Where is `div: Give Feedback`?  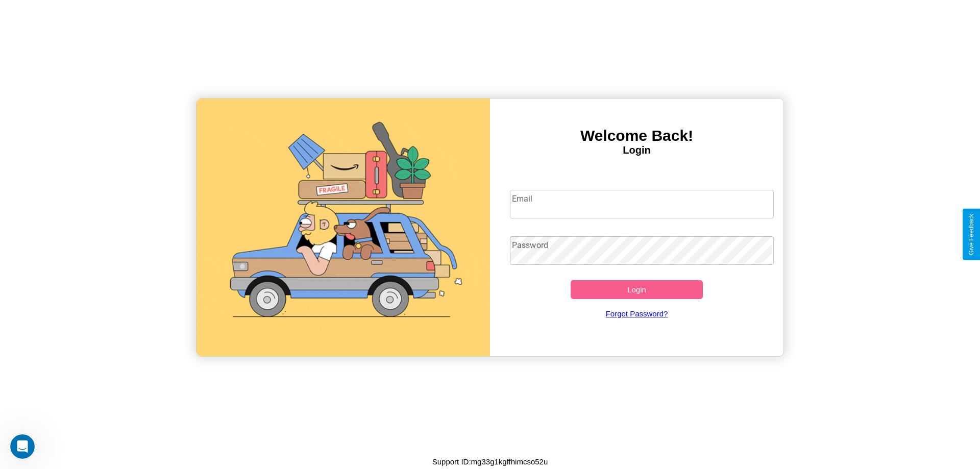
div: Give Feedback is located at coordinates (971, 234).